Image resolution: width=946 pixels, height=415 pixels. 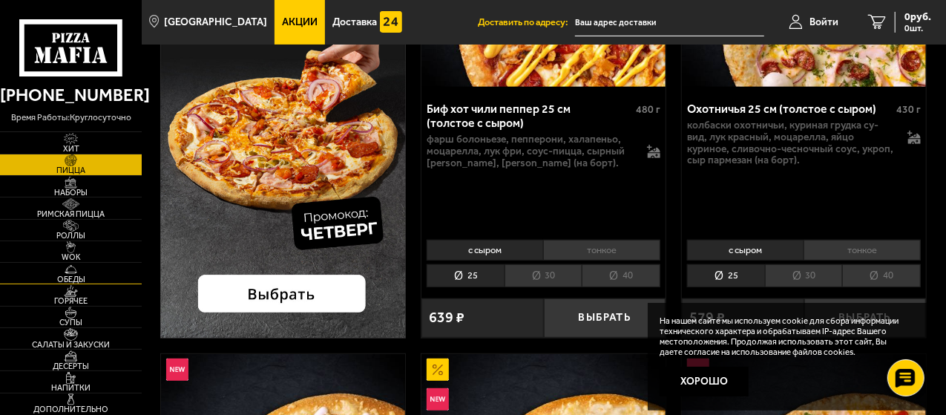 I want to click on p: колбаски охотничьи, куриная грудка су-вид, лук красный, моцарелла, яйцо куриное, сливочно-чесночн..., so click(x=793, y=143).